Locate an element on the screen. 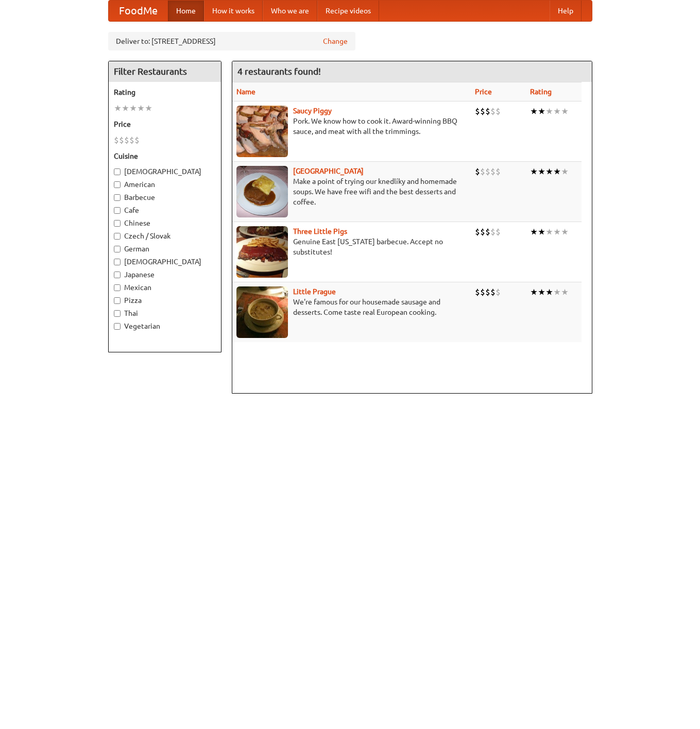 This screenshot has height=729, width=700. a: Who we are is located at coordinates (290, 10).